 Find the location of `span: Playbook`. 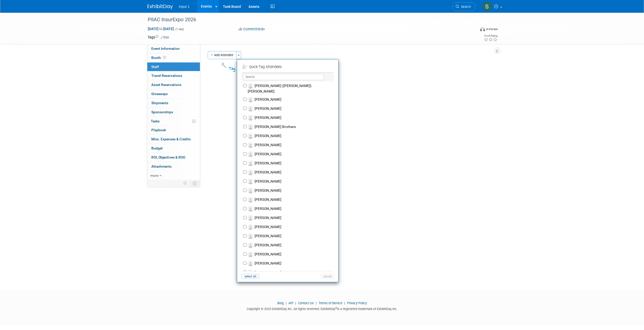

span: Playbook is located at coordinates (159, 130).